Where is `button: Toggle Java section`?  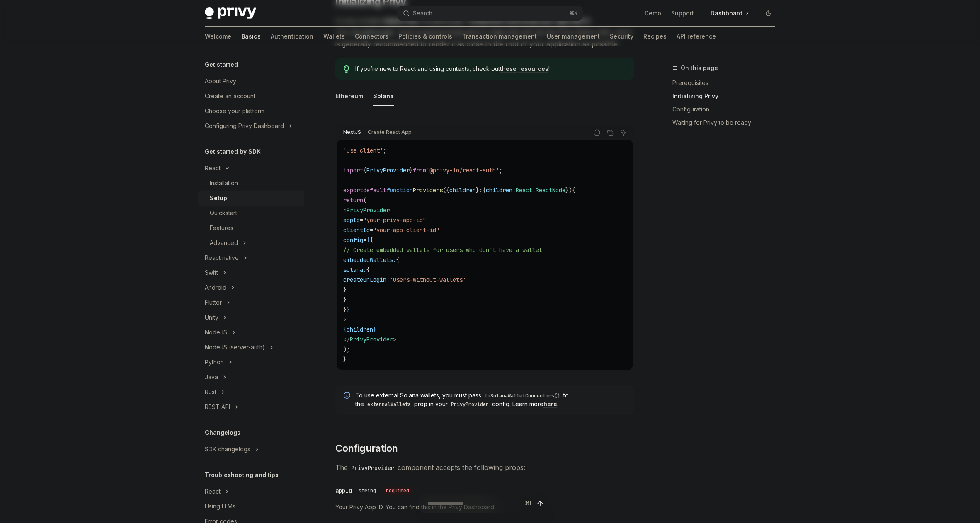
button: Toggle Java section is located at coordinates (251, 378).